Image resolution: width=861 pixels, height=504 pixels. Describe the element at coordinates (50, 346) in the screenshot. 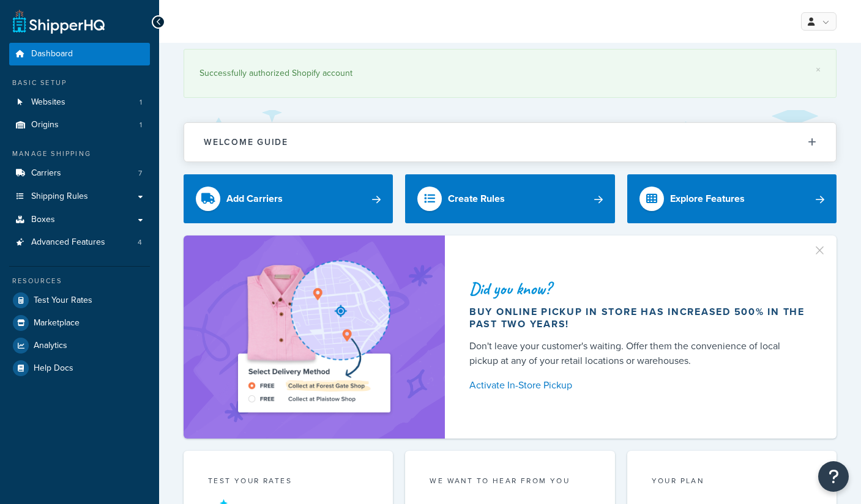

I see `span: Analytics` at that location.